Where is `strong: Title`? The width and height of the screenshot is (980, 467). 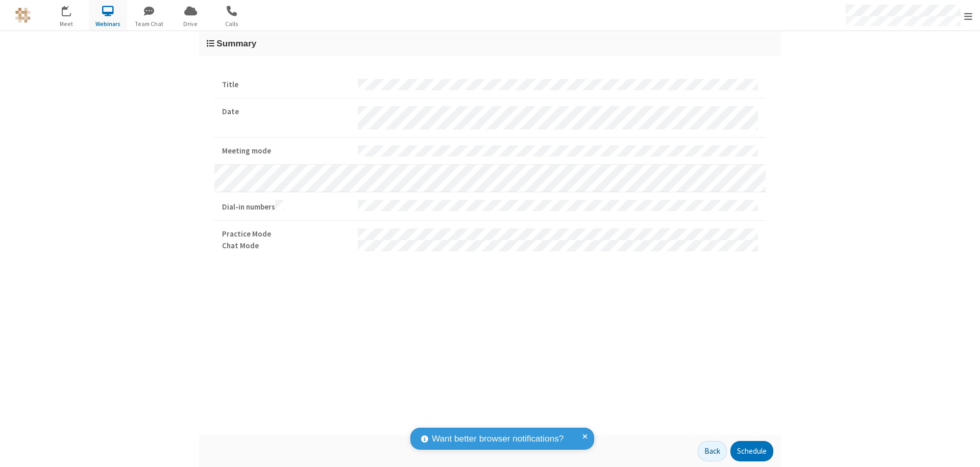
strong: Title is located at coordinates (286, 85).